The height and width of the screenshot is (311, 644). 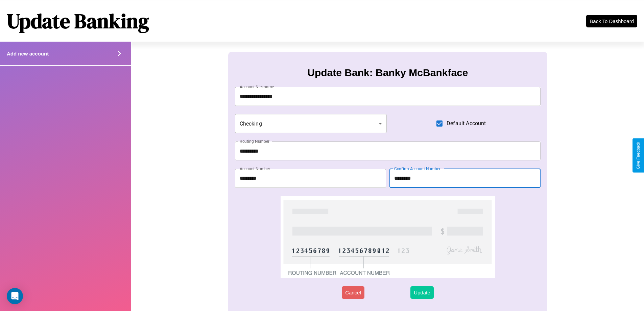 I want to click on button: Cancel, so click(x=353, y=292).